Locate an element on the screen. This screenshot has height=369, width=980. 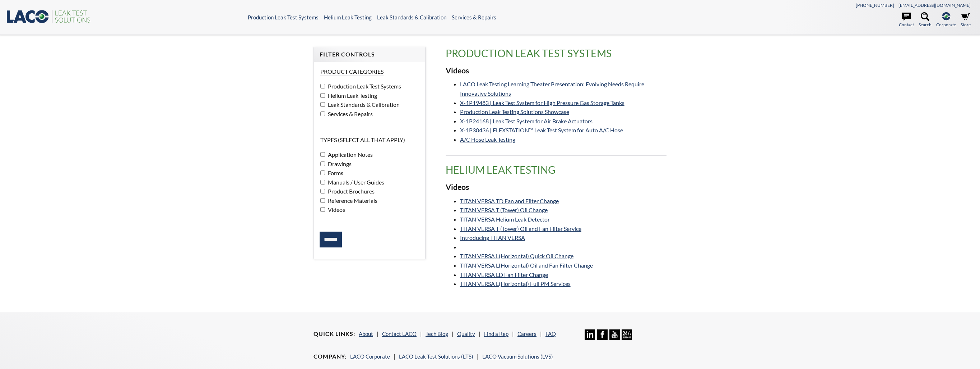
a: LACO Leak Test Solutions (LTS) is located at coordinates (436, 356).